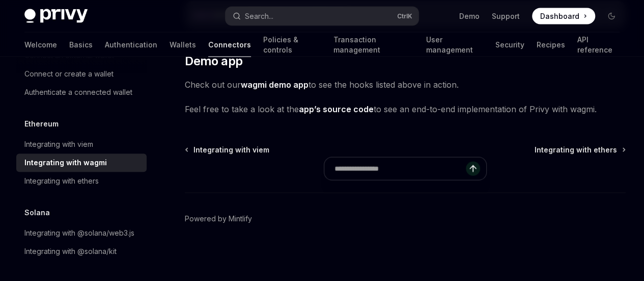  Describe the element at coordinates (405, 85) in the screenshot. I see `span: Check out our to see the hooks listed above in action.` at that location.